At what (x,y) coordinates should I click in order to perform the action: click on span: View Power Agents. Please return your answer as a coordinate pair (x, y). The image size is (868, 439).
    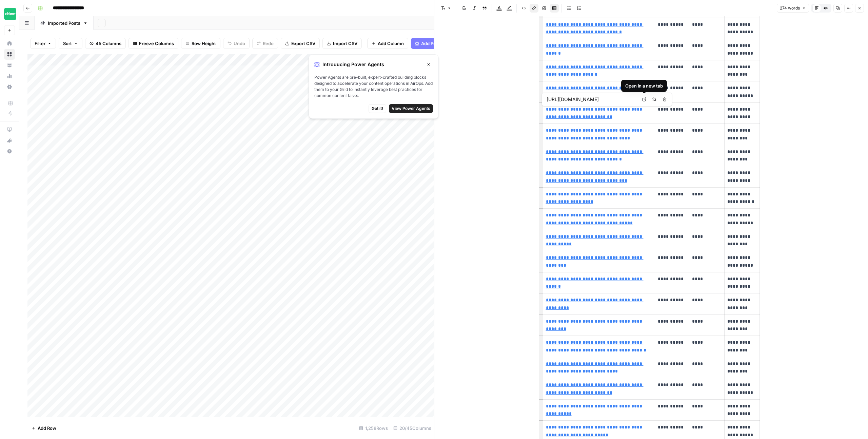
    Looking at the image, I should click on (411, 108).